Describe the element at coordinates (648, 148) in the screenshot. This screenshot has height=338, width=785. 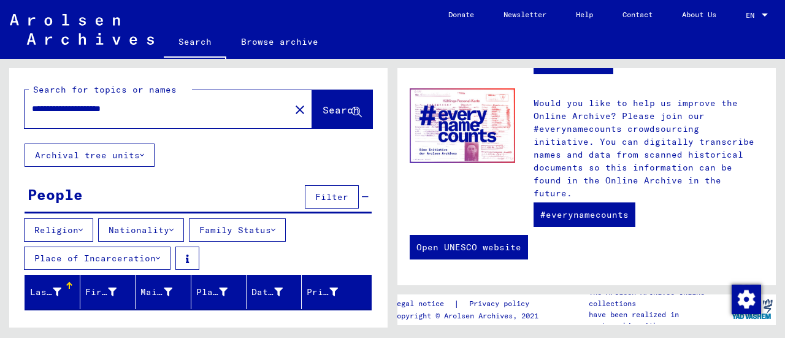
I see `p: Would you like to help us improve the Online Archive? Please join our #everynamecounts crowdsourc...` at that location.